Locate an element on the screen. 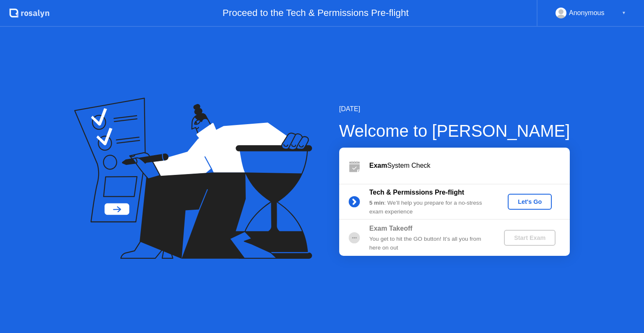  div: System Check is located at coordinates (470, 166).